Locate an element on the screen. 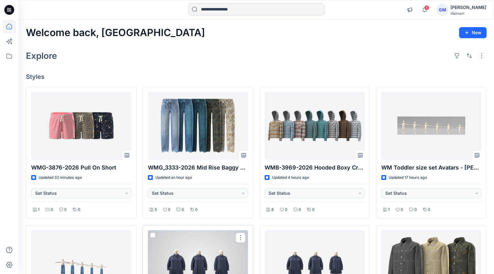 The width and height of the screenshot is (494, 274). p: Updated 17 hours ago is located at coordinates (408, 178).